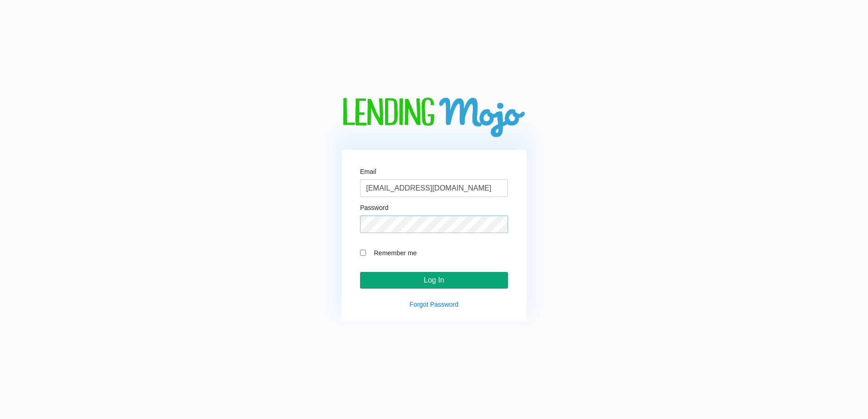 This screenshot has height=419, width=868. I want to click on input: Log In, so click(434, 280).